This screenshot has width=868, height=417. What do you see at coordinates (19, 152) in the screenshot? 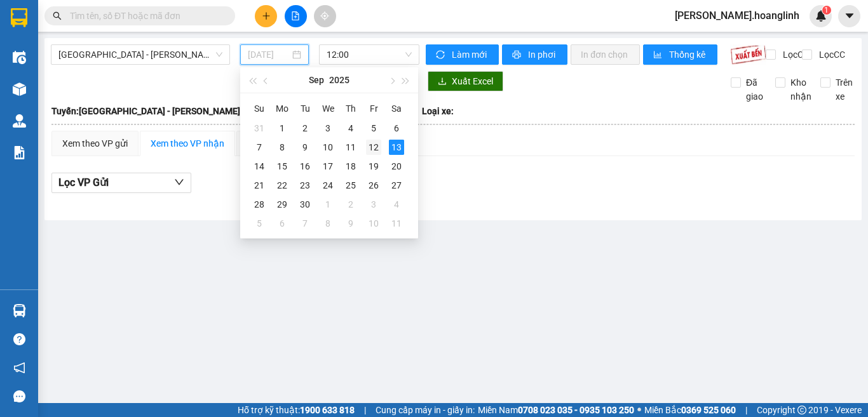
I see `img: solution-icon` at bounding box center [19, 152].